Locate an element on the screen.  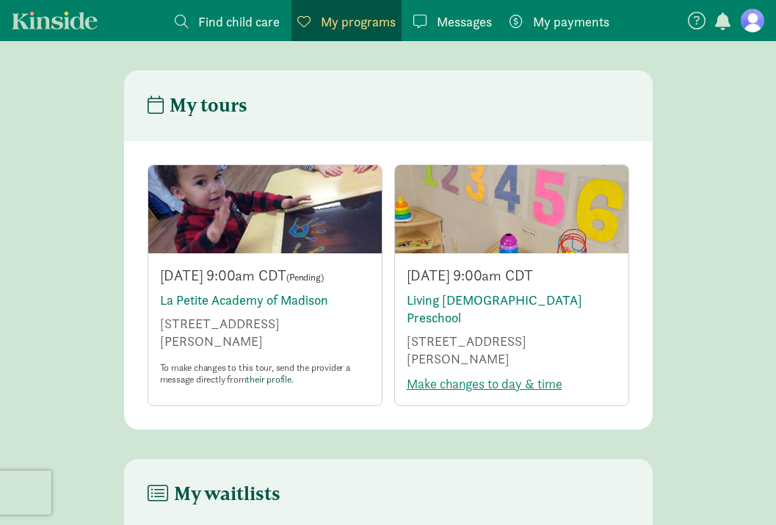
h4: My waitlists is located at coordinates (214, 494).